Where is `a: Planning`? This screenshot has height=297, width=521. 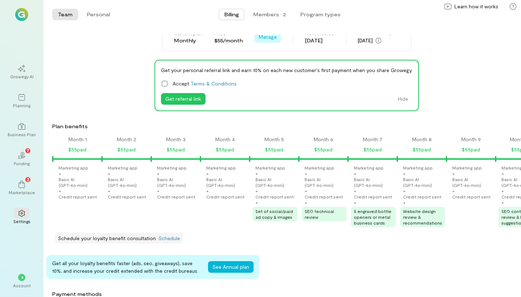
a: Planning is located at coordinates (22, 101).